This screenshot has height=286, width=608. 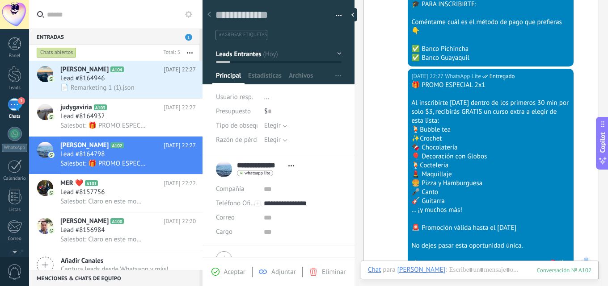 I want to click on span: para, so click(x=389, y=270).